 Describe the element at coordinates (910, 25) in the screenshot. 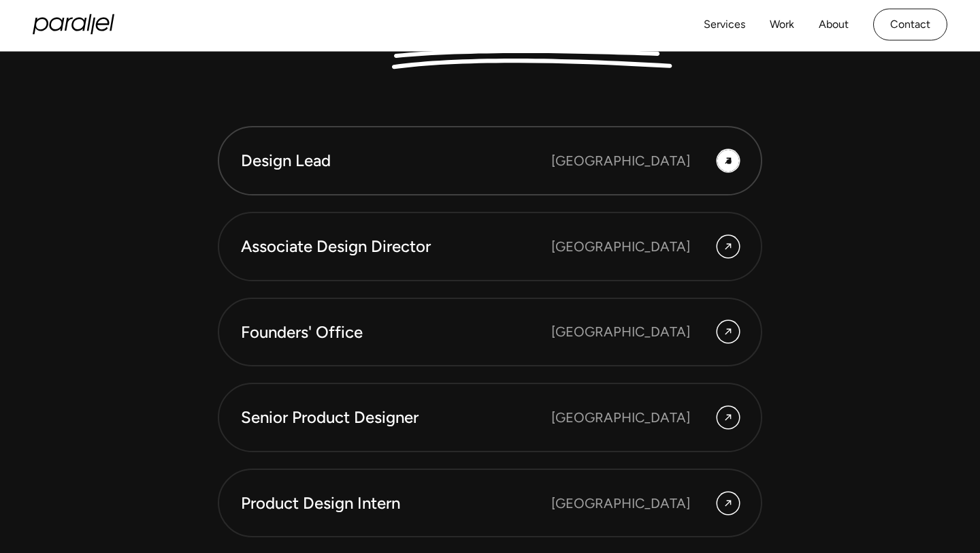

I see `a: Contact` at that location.